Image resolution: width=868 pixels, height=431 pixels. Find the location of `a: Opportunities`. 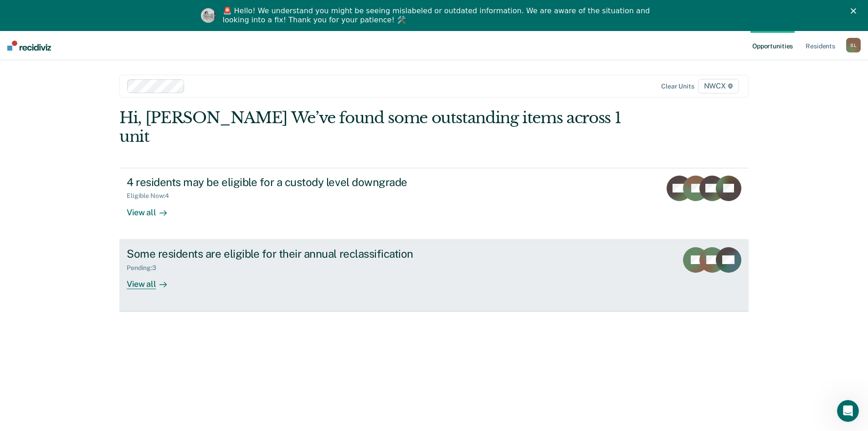

a: Opportunities is located at coordinates (772, 45).